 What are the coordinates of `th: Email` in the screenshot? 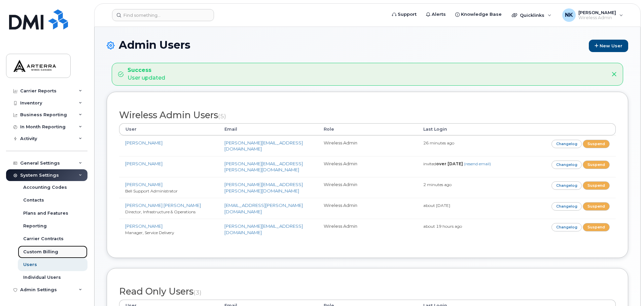 It's located at (268, 129).